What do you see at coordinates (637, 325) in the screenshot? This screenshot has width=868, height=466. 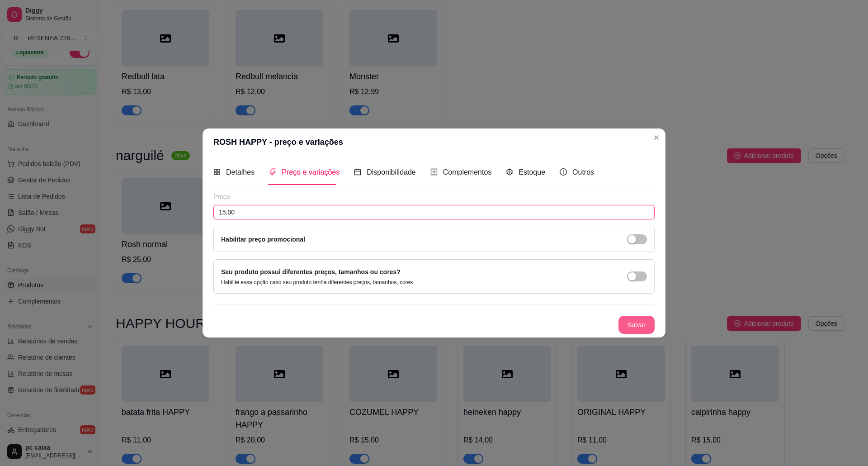 I see `button: Salvar` at bounding box center [637, 325].